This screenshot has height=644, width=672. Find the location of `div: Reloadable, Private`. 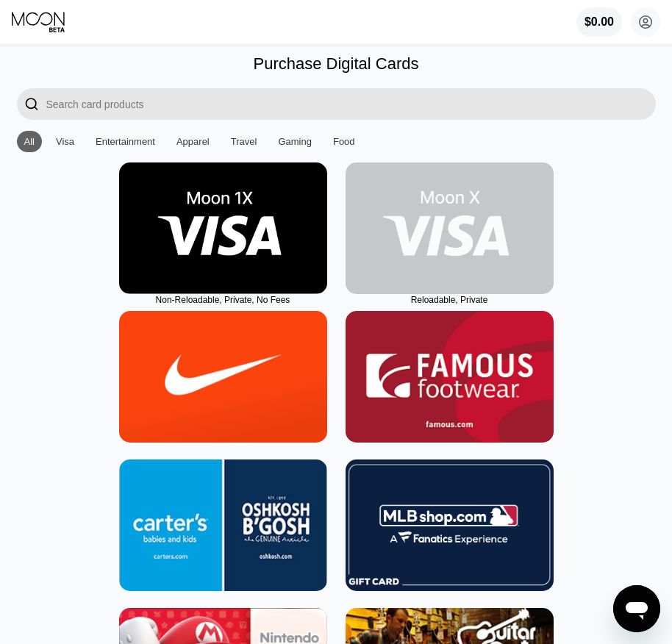

div: Reloadable, Private is located at coordinates (449, 300).